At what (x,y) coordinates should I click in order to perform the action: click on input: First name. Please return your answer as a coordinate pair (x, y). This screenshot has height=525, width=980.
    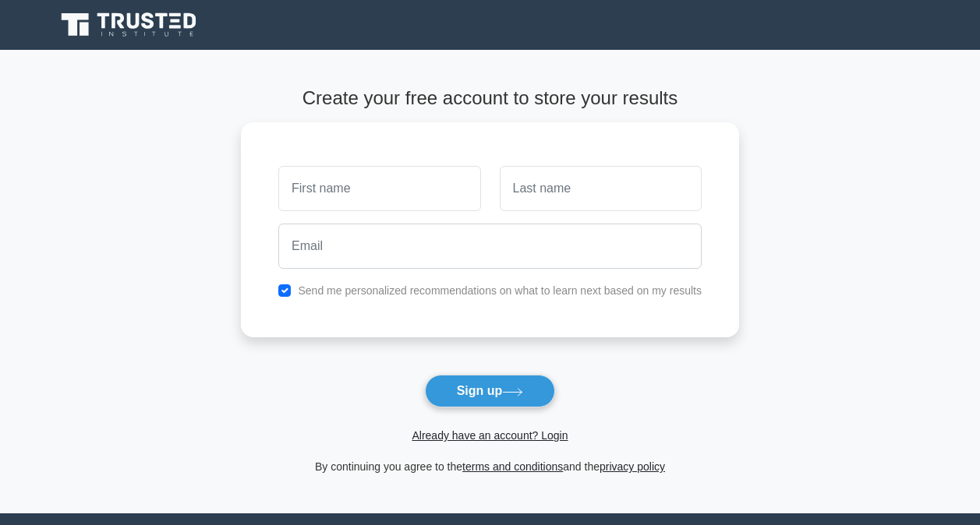
    Looking at the image, I should click on (379, 188).